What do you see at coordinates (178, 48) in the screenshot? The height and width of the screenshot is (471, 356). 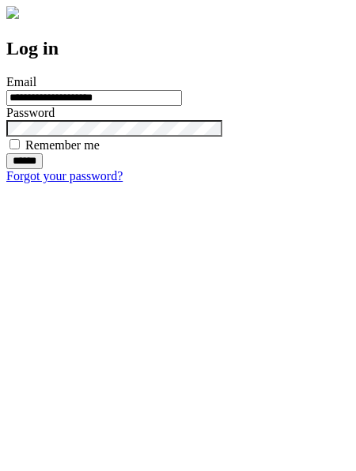 I see `h2: Log in` at bounding box center [178, 48].